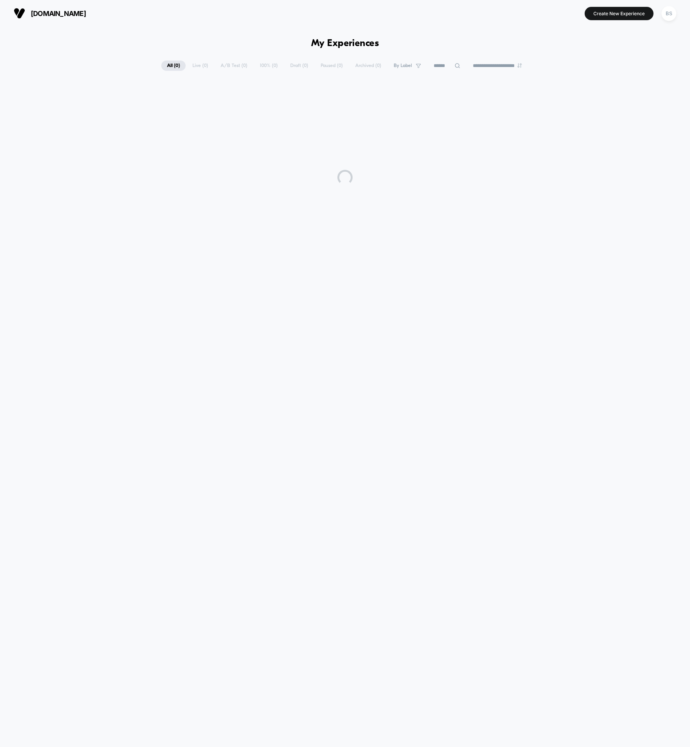  Describe the element at coordinates (19, 13) in the screenshot. I see `img: Visually logo` at that location.